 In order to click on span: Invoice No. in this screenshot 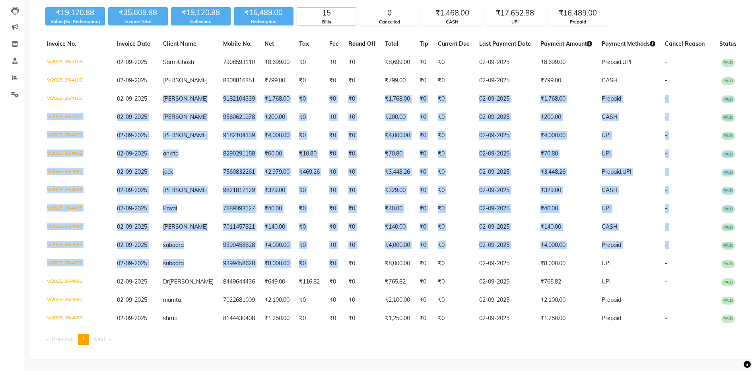, I will do `click(62, 44)`.